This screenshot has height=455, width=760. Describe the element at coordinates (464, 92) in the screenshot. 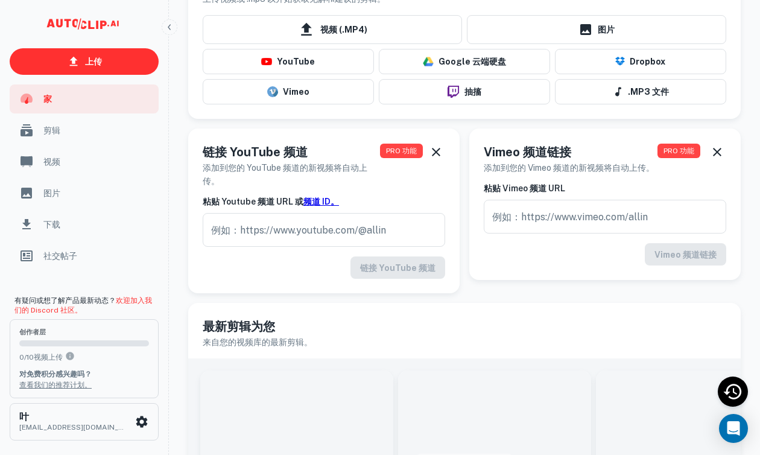

I see `button: 抽搐` at that location.